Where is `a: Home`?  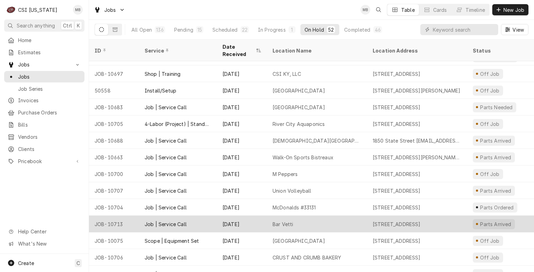 a: Home is located at coordinates (44, 40).